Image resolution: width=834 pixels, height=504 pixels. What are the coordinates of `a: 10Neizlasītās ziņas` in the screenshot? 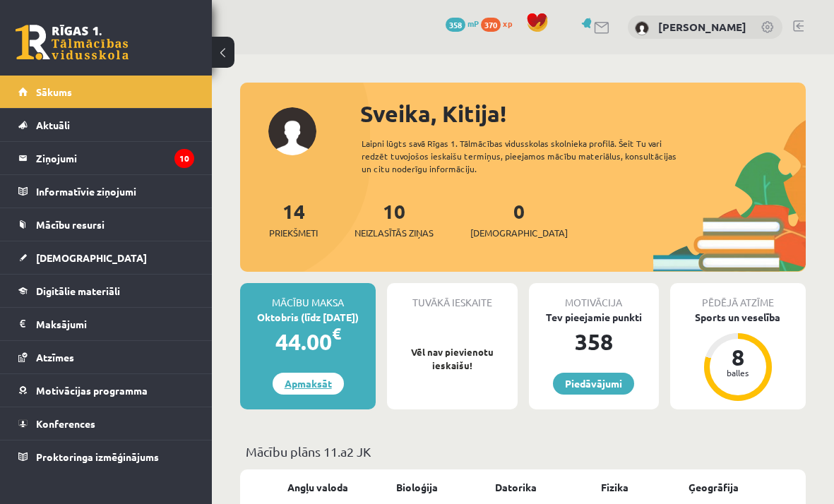 It's located at (394, 218).